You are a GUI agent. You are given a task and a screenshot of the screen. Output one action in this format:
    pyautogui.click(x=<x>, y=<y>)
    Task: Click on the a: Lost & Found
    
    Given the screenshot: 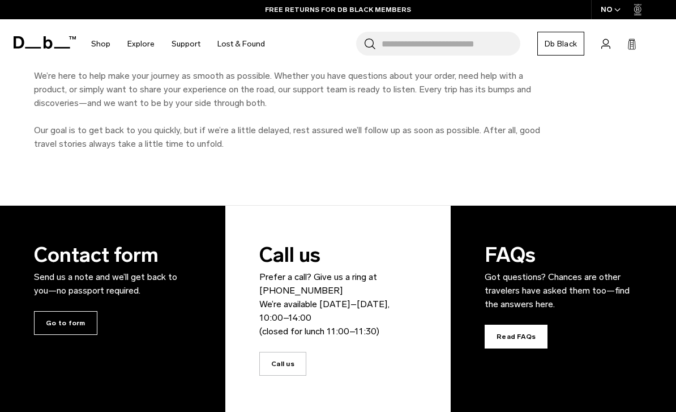 What is the action you would take?
    pyautogui.click(x=241, y=44)
    